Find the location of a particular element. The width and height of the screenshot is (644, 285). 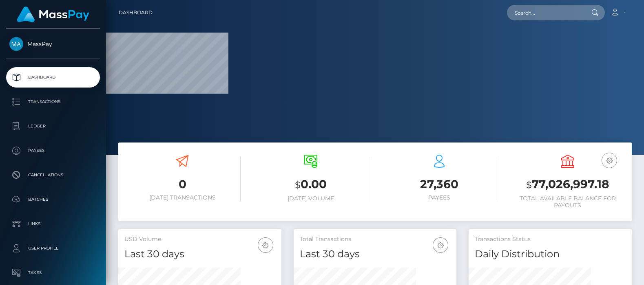

h4: Daily Distribution is located at coordinates (550, 254).